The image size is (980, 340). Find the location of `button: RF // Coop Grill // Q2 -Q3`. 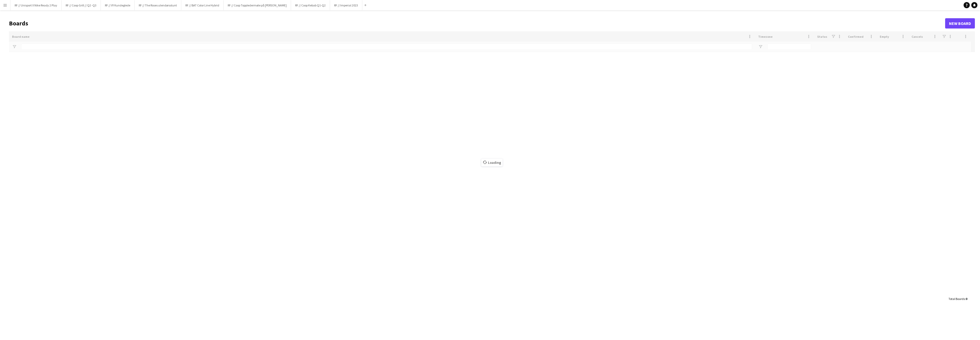

button: RF // Coop Grill // Q2 -Q3 is located at coordinates (81, 5).